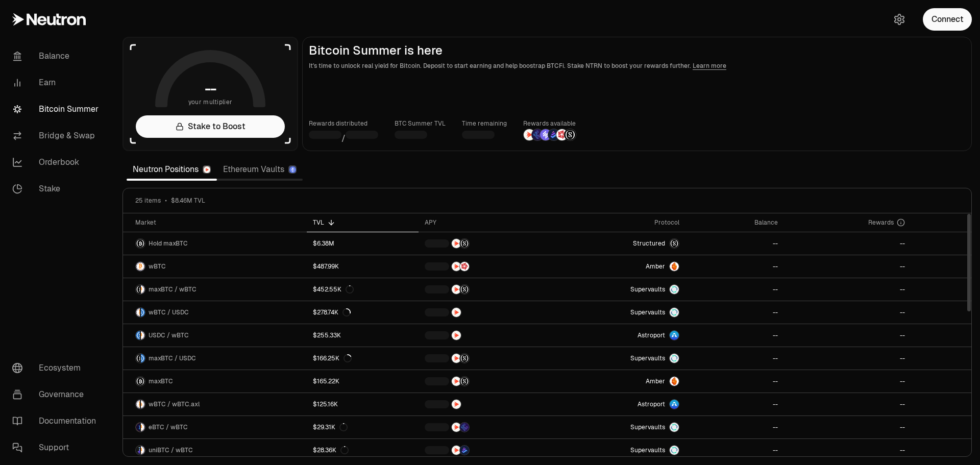 This screenshot has height=465, width=980. What do you see at coordinates (538, 135) in the screenshot?
I see `img: EtherFi Points` at bounding box center [538, 135].